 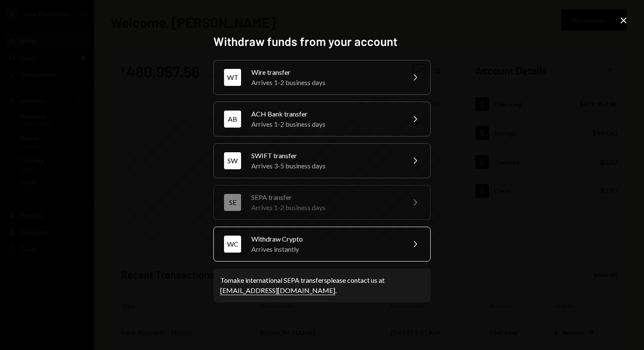 What do you see at coordinates (325, 72) in the screenshot?
I see `div: Wire transfer` at bounding box center [325, 72].